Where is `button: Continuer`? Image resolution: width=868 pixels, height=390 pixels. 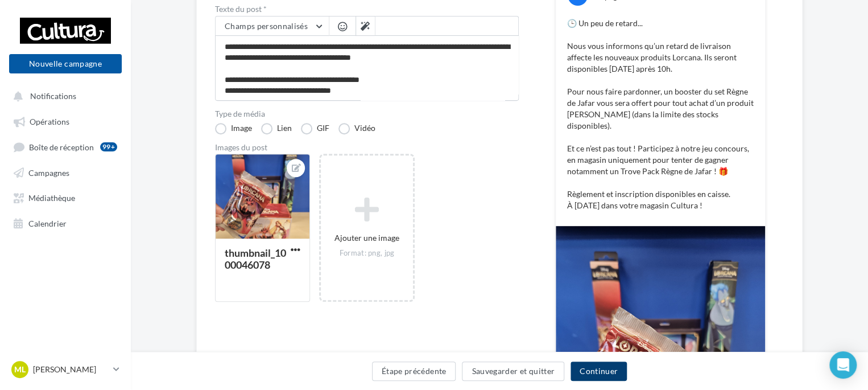
button: Continuer is located at coordinates (598, 371).